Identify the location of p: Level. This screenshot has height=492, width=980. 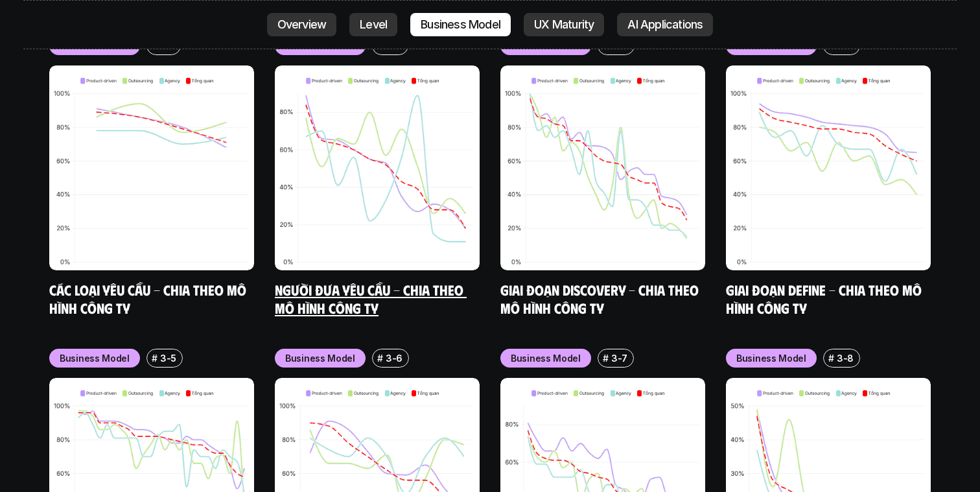
(373, 24).